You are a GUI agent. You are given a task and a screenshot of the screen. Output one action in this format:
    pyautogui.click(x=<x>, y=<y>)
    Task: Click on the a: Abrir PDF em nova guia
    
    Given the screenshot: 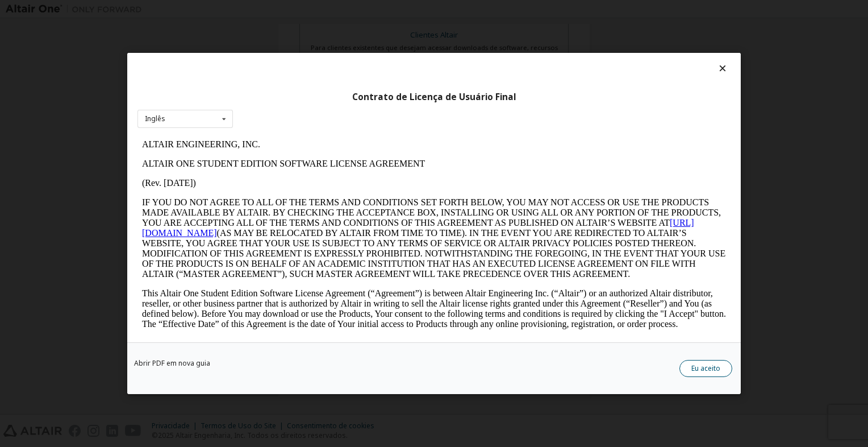 What is the action you would take?
    pyautogui.click(x=172, y=363)
    